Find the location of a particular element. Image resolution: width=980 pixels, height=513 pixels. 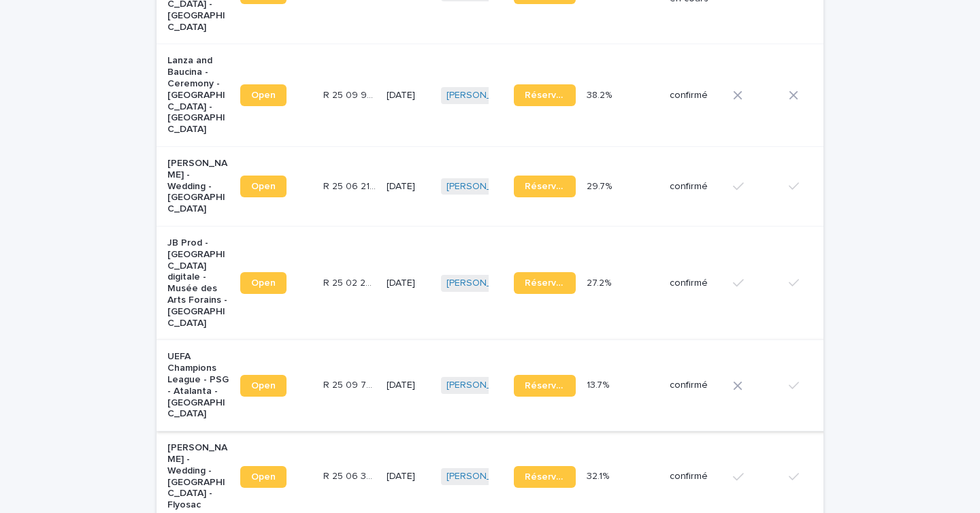

p: 13.7% is located at coordinates (599, 383).